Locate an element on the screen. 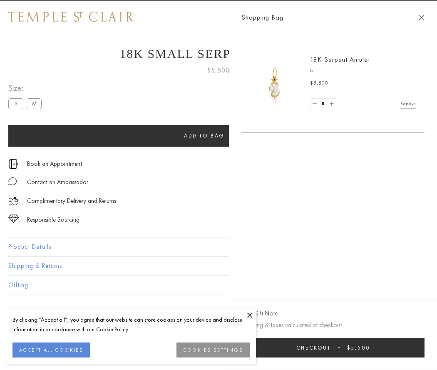 Image resolution: width=437 pixels, height=370 pixels. button: COOKIES SETTINGS is located at coordinates (213, 350).